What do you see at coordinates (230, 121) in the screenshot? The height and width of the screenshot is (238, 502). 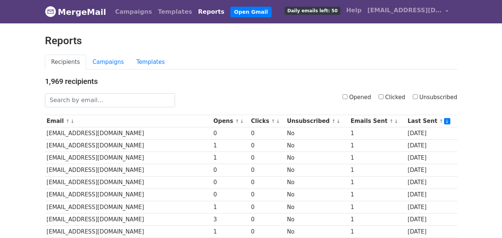 I see `th: Opens` at bounding box center [230, 121].